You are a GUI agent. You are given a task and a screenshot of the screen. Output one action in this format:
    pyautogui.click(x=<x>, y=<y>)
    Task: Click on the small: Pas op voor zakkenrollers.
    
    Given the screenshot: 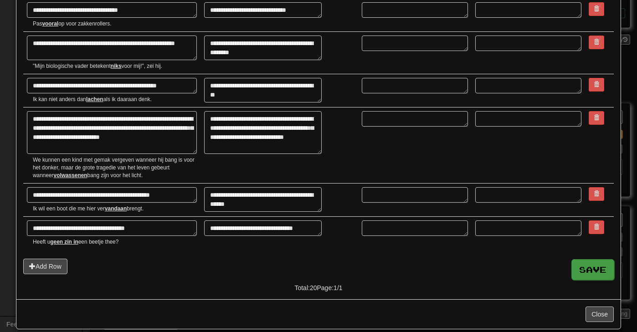 What is the action you would take?
    pyautogui.click(x=115, y=24)
    